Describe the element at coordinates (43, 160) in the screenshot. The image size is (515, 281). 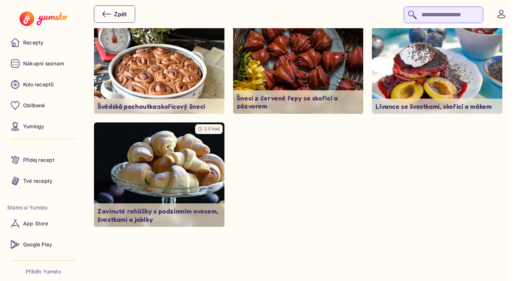
I see `a: Přidej recept` at that location.